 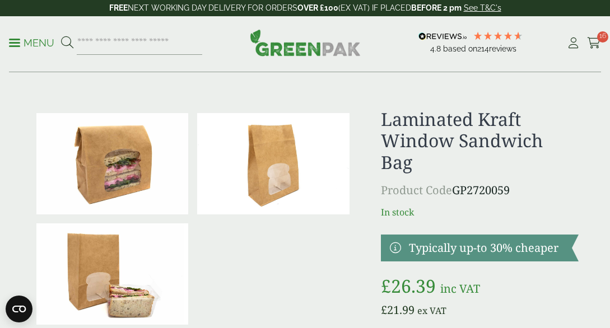 What do you see at coordinates (498, 36) in the screenshot?
I see `div: 4.79 Stars` at bounding box center [498, 36].